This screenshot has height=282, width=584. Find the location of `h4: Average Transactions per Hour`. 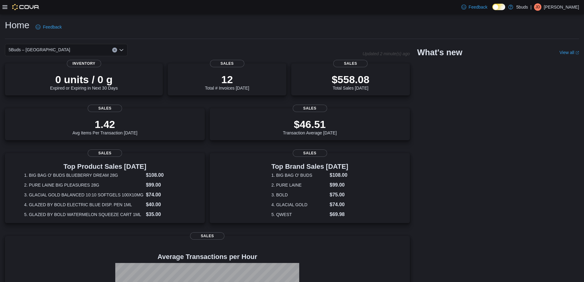

h4: Average Transactions per Hour is located at coordinates (207, 257).